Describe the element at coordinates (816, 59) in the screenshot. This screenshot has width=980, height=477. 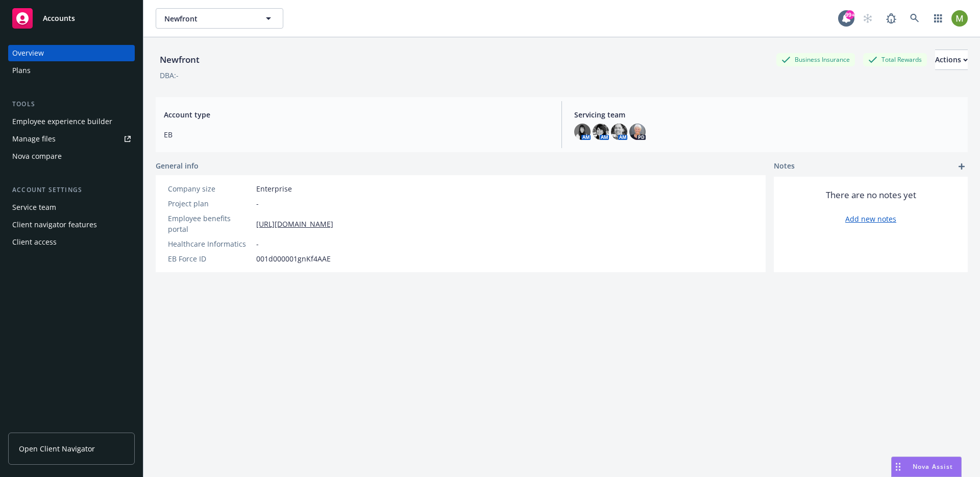
I see `div: Business Insurance` at that location.